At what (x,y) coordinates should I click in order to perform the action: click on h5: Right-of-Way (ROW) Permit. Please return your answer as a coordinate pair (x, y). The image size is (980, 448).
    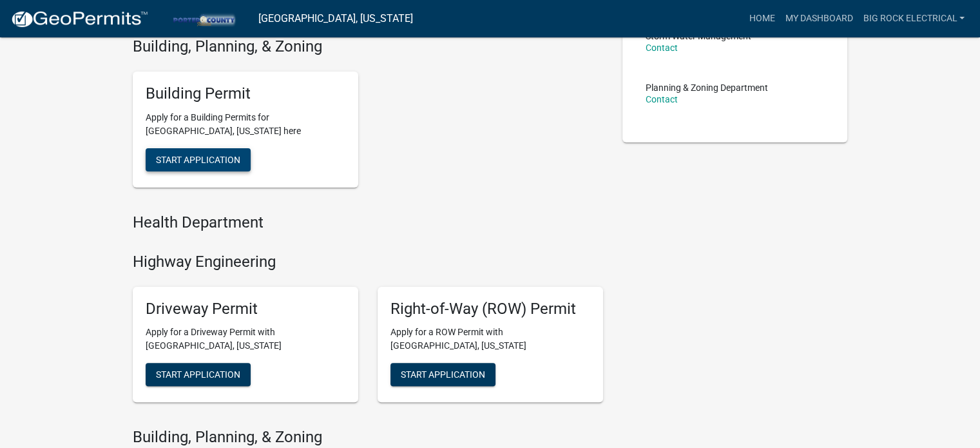
    Looking at the image, I should click on (490, 309).